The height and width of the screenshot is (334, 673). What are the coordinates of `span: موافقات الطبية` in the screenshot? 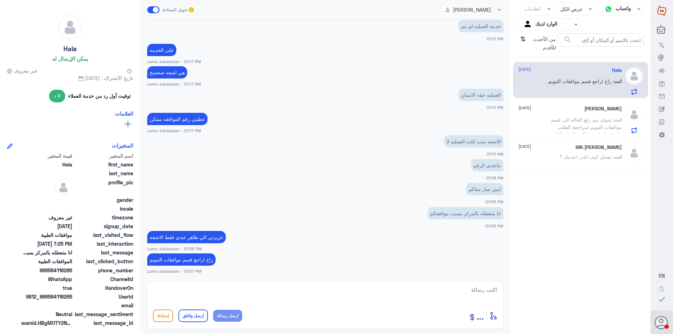 It's located at (47, 235).